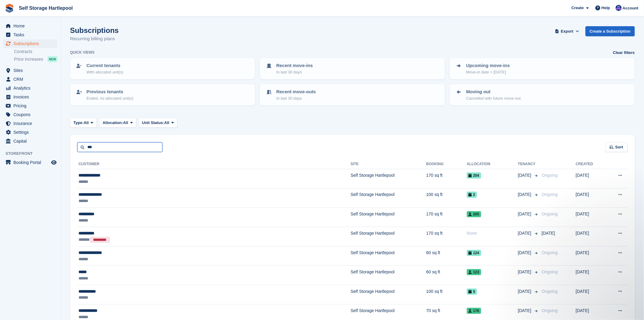 The image size is (644, 320). I want to click on a: Preview store, so click(54, 163).